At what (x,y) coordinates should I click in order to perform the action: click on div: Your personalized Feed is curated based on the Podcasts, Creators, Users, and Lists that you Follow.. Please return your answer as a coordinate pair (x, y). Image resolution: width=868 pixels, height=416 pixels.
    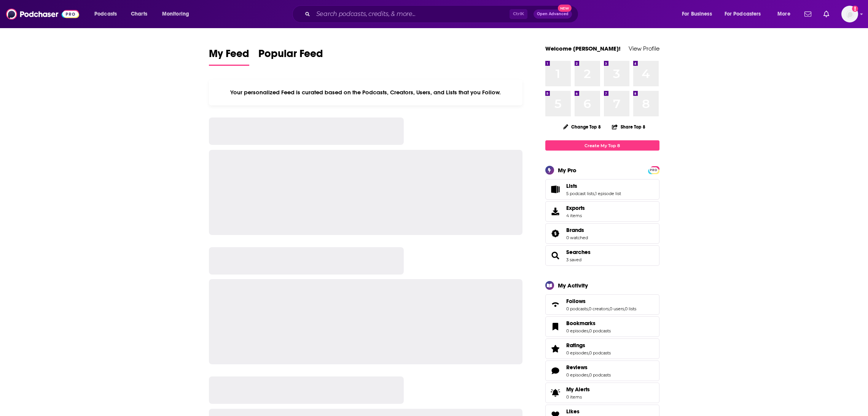
    Looking at the image, I should click on (366, 92).